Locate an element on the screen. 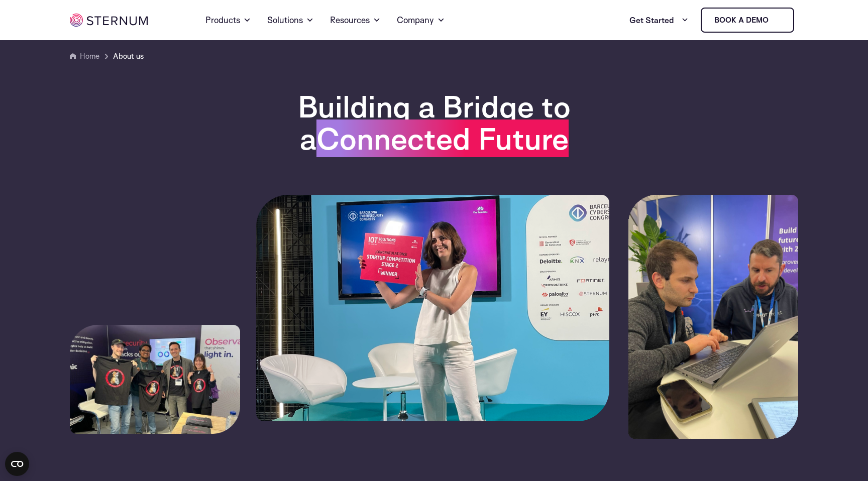 Image resolution: width=868 pixels, height=481 pixels. a: Home is located at coordinates (89, 56).